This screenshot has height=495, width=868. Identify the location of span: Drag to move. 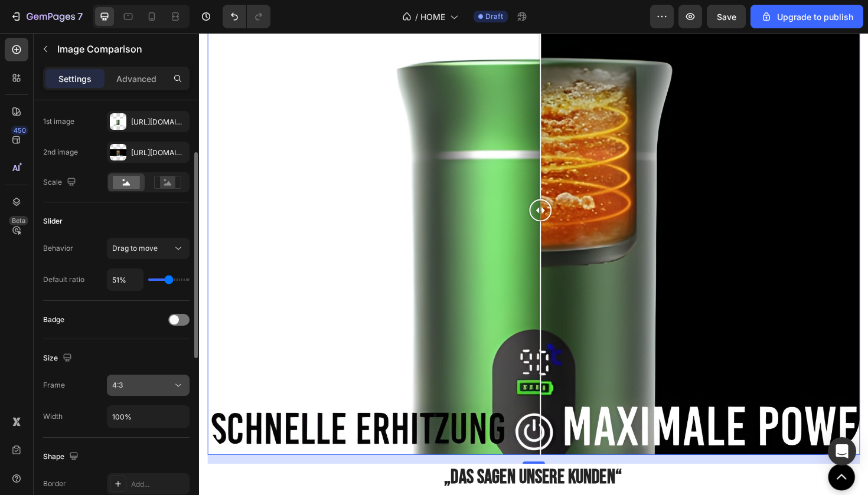
(135, 248).